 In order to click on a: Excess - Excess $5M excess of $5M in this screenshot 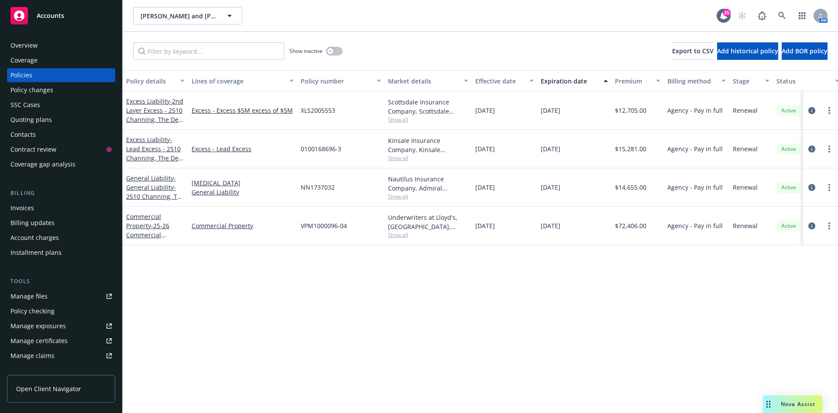, I will do `click(243, 110)`.